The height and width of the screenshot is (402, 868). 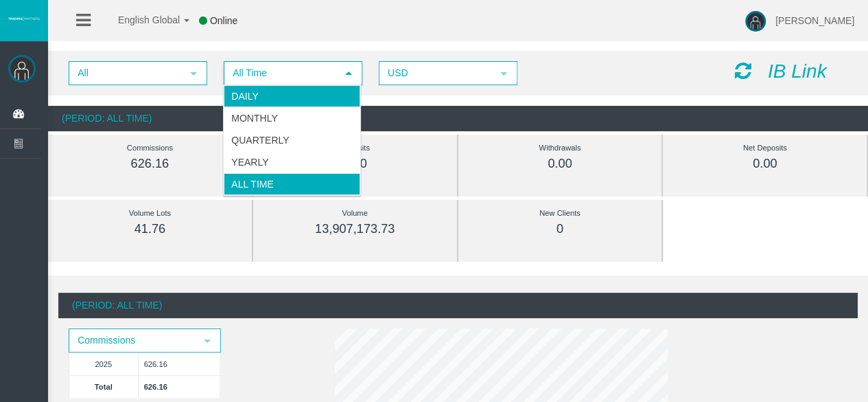 What do you see at coordinates (150, 229) in the screenshot?
I see `div: 41.76` at bounding box center [150, 229].